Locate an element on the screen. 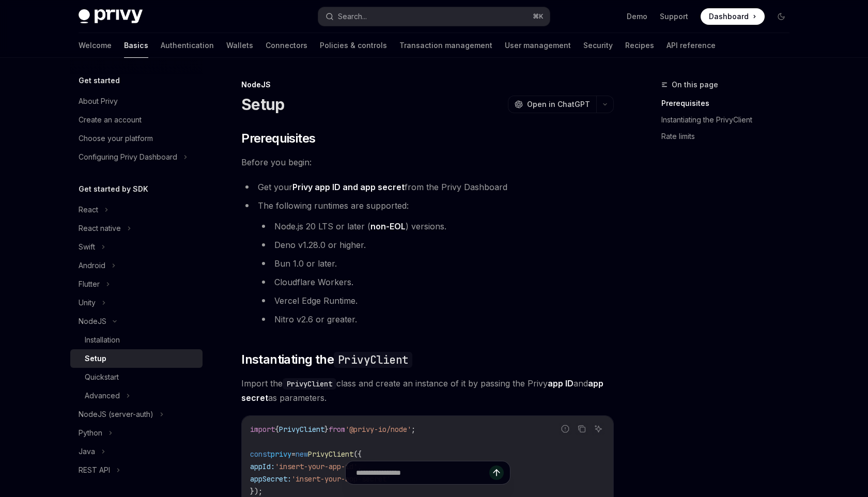  span: const is located at coordinates (260, 454).